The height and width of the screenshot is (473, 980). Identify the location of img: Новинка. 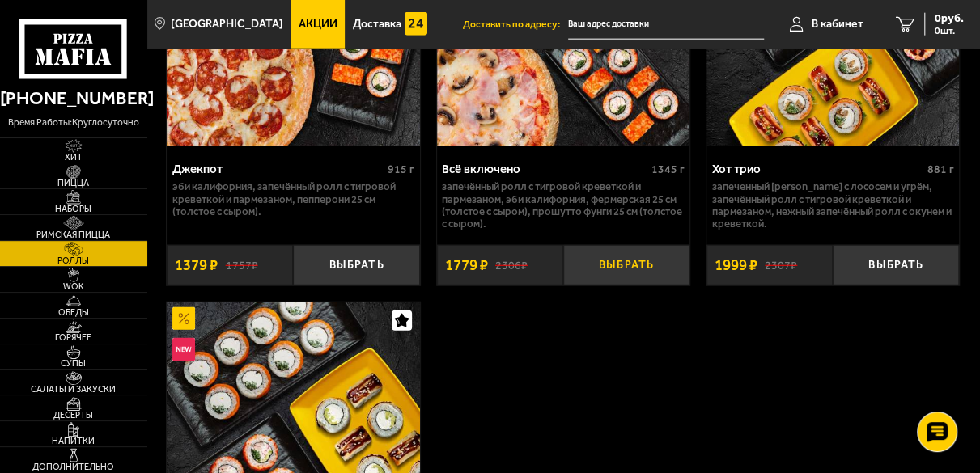
(183, 349).